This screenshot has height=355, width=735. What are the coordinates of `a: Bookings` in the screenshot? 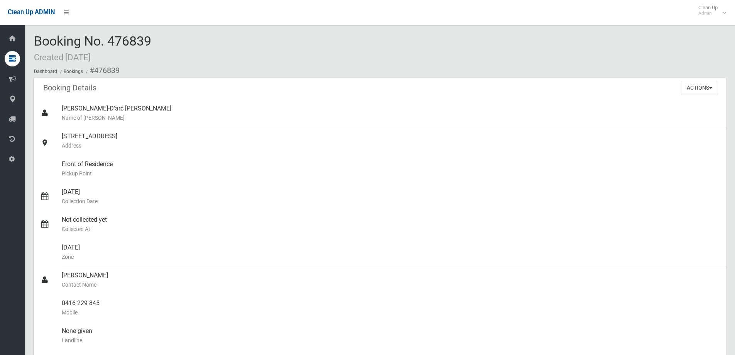 It's located at (73, 71).